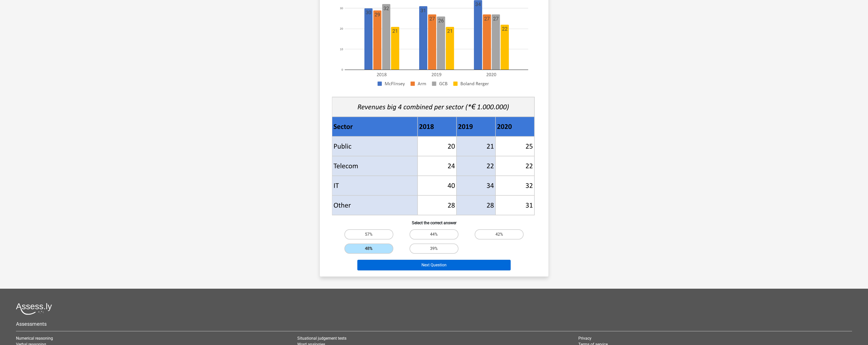 The image size is (868, 345). Describe the element at coordinates (434, 221) in the screenshot. I see `h6: Select the correct answer` at that location.